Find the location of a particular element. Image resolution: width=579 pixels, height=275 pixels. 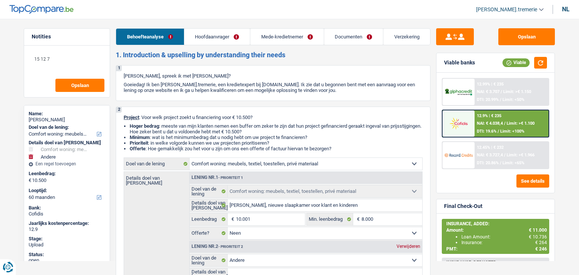

div: Upload is located at coordinates (67, 245).